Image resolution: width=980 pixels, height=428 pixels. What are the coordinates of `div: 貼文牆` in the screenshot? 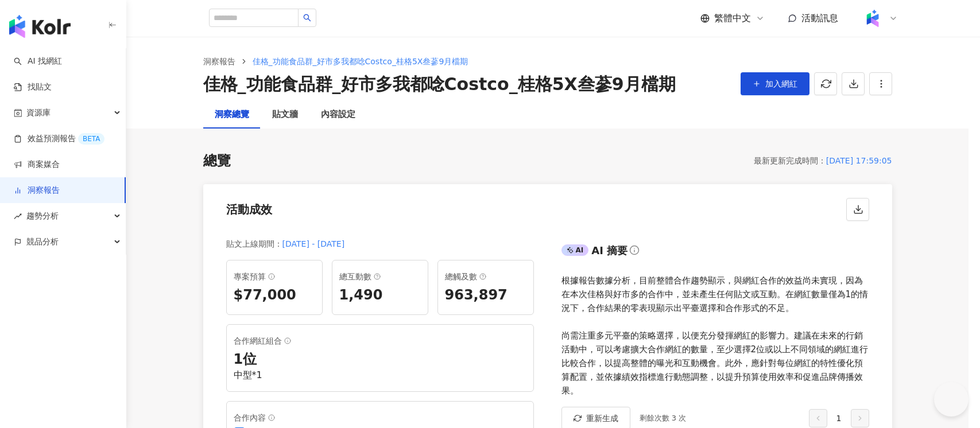 It's located at (285, 115).